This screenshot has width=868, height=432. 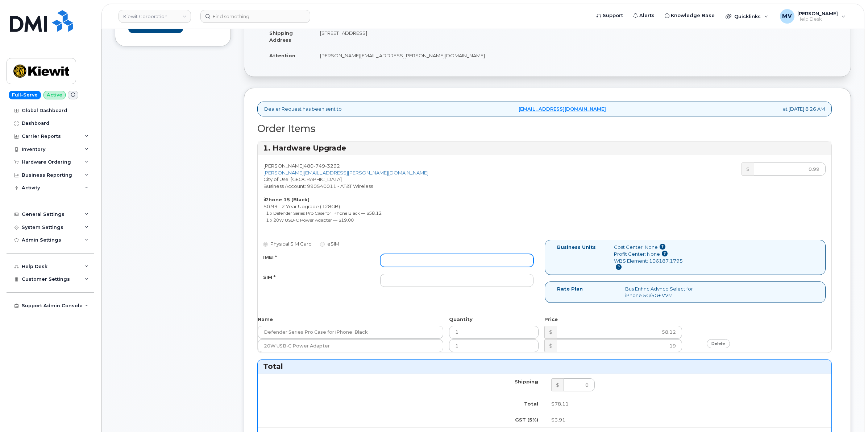 I want to click on input: Physical SIM Card, so click(x=265, y=244).